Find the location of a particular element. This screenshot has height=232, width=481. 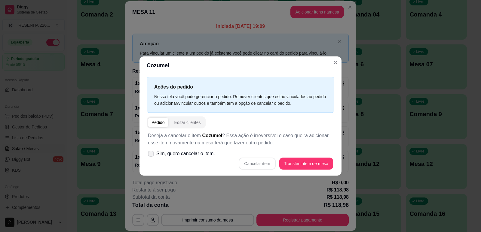

button: Close is located at coordinates (335, 62).